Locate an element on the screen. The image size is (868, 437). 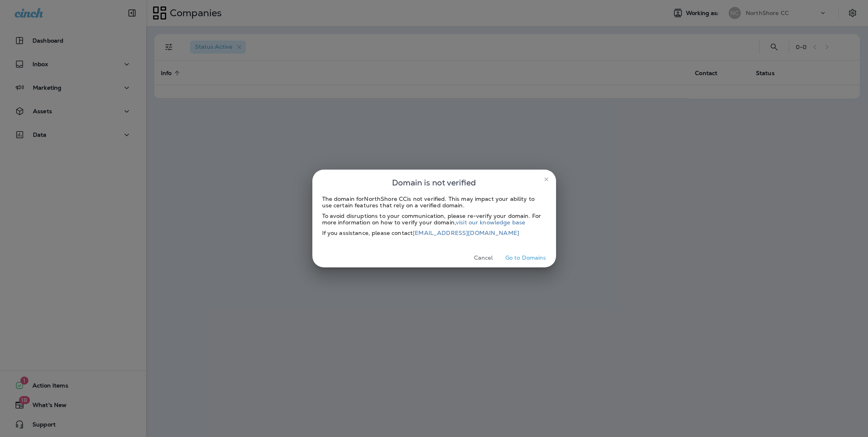
div: If you assistance, please contact is located at coordinates (434, 233).